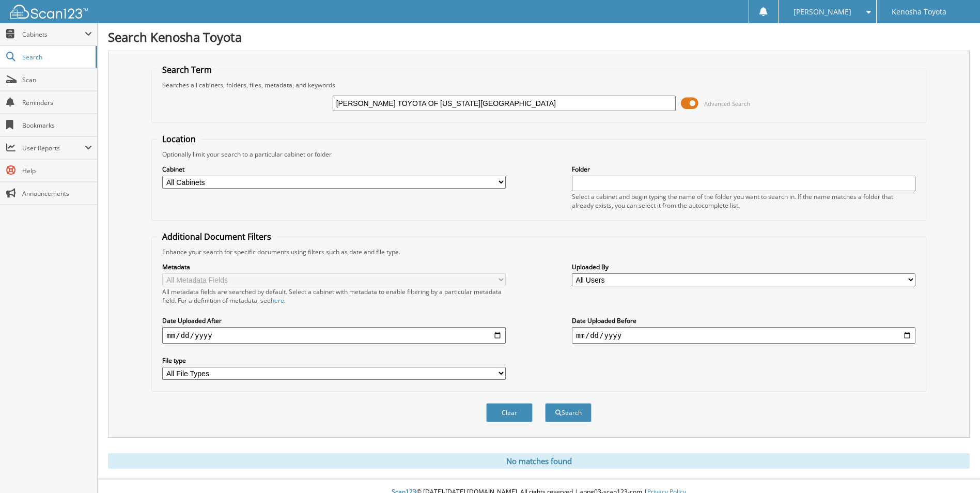 Image resolution: width=980 pixels, height=493 pixels. What do you see at coordinates (334, 360) in the screenshot?
I see `label: File type` at bounding box center [334, 360].